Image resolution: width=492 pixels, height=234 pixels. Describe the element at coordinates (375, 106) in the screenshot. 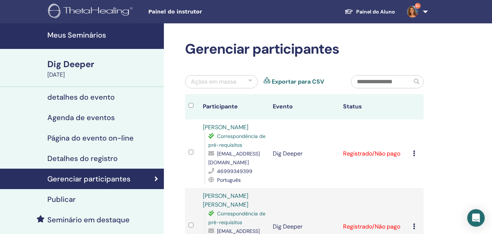

I see `th: Status` at that location.